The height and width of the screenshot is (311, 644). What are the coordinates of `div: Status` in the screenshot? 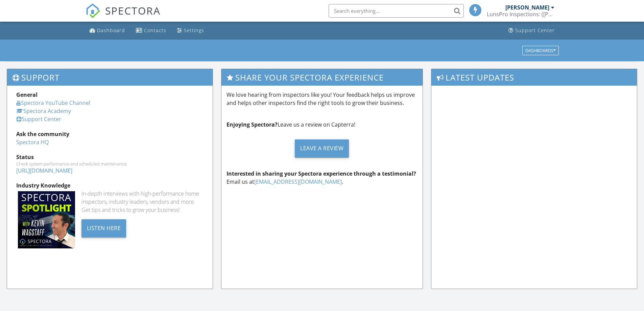 It's located at (110, 157).